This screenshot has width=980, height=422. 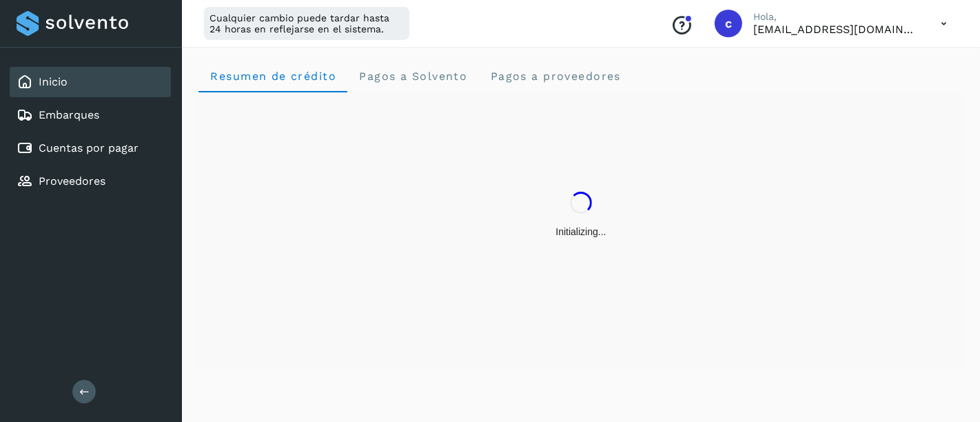 What do you see at coordinates (90, 115) in the screenshot?
I see `div: Embarques` at bounding box center [90, 115].